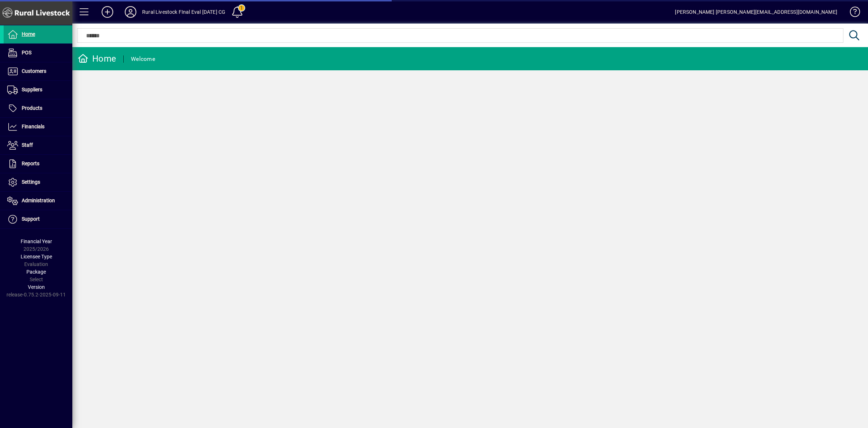 This screenshot has width=868, height=428. Describe the element at coordinates (38, 71) in the screenshot. I see `a: Customers` at that location.